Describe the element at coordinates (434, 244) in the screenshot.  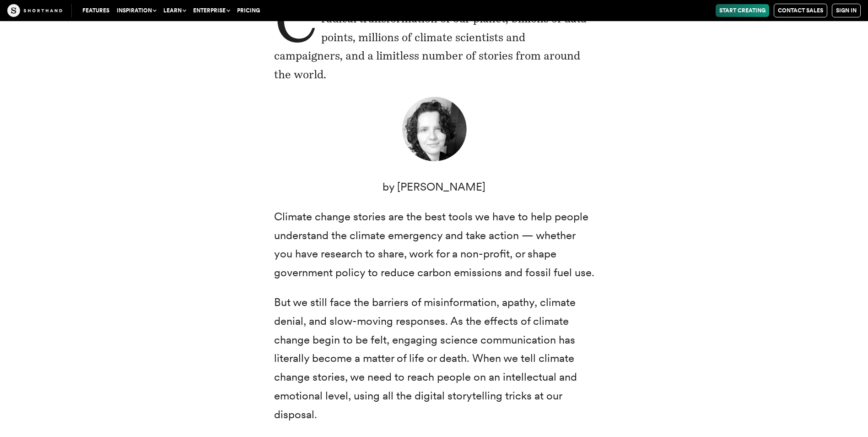
I see `p: Climate change stories are the best tools we have to help people understand the climate emergency...` at that location.